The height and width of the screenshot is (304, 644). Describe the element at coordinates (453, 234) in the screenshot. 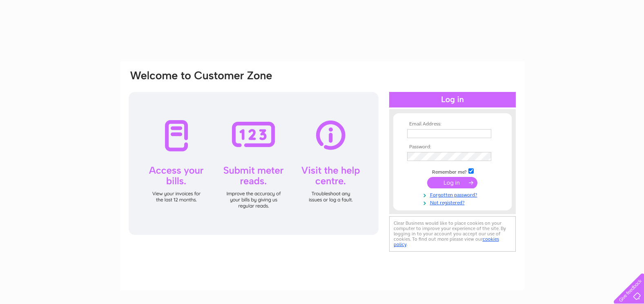

I see `div: Clear Business would like to place cookies on your computer to improve your experience of the sit...` at that location.